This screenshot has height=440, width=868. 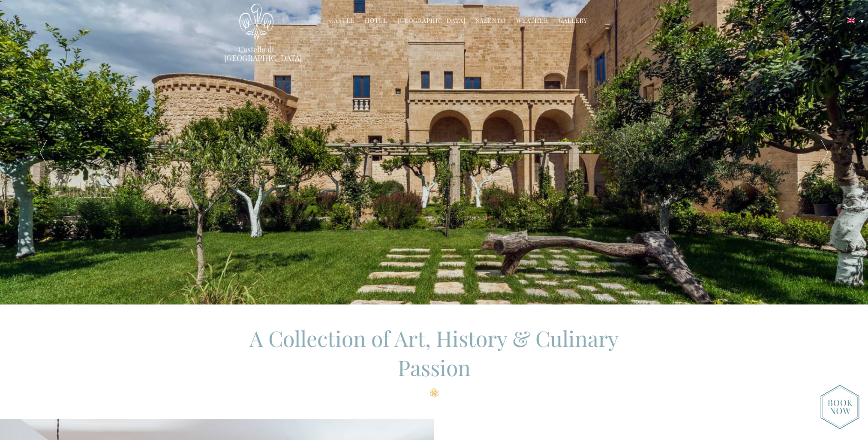 I want to click on img: Castello di Ugento, so click(x=256, y=21).